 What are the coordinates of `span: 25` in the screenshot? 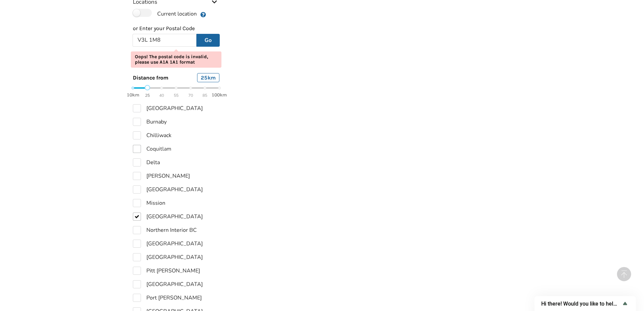 It's located at (147, 95).